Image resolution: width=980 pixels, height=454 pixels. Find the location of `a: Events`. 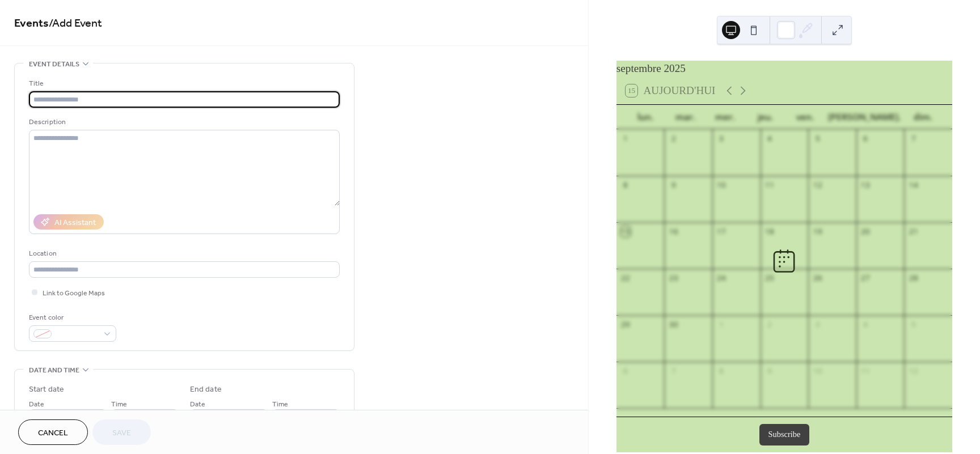

a: Events is located at coordinates (31, 23).